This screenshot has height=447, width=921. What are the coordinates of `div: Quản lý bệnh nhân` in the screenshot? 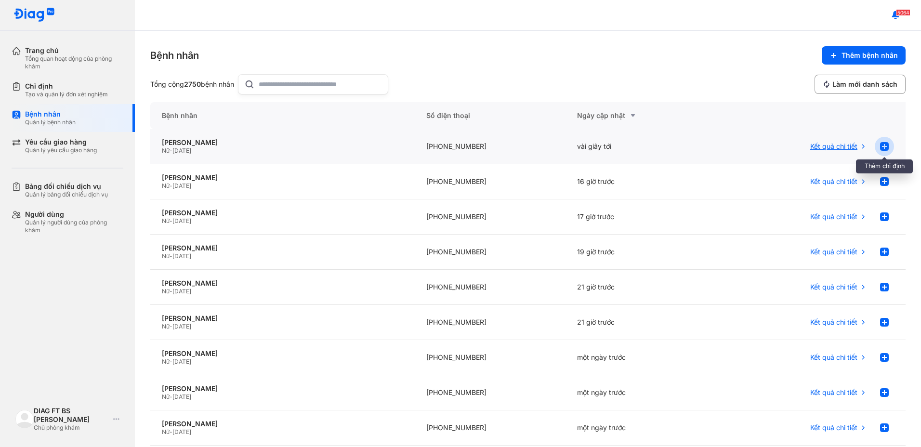 It's located at (50, 122).